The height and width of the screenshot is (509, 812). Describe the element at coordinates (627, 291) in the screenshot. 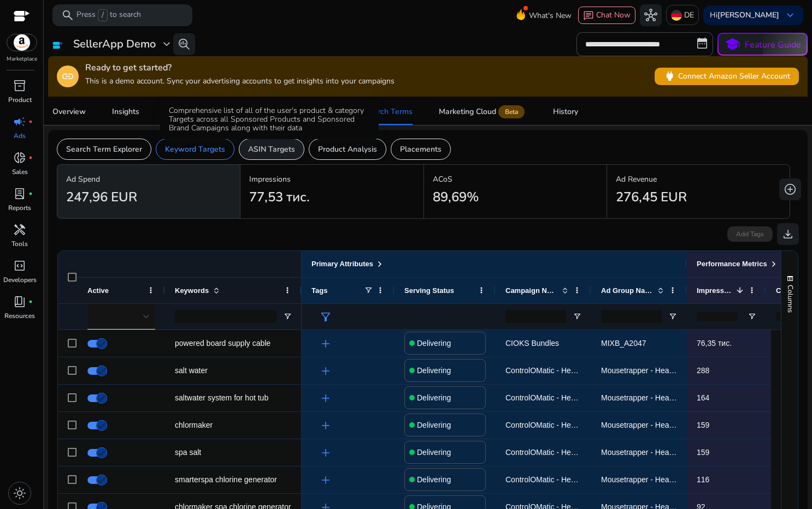

I see `span: Ad Group Name` at that location.